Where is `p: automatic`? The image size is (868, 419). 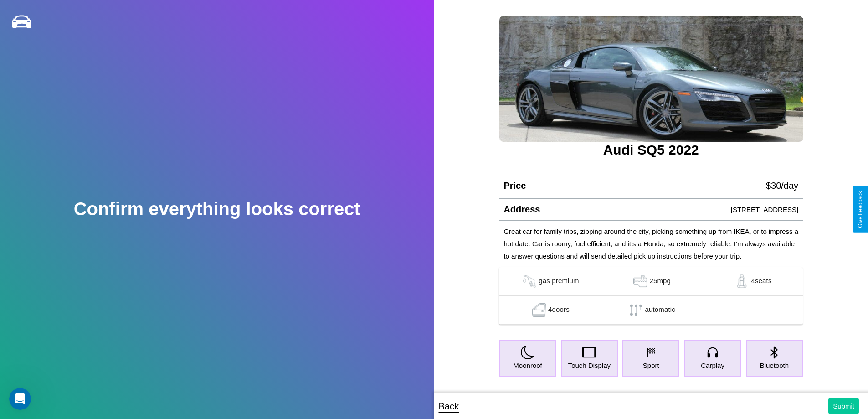 p: automatic is located at coordinates (660, 310).